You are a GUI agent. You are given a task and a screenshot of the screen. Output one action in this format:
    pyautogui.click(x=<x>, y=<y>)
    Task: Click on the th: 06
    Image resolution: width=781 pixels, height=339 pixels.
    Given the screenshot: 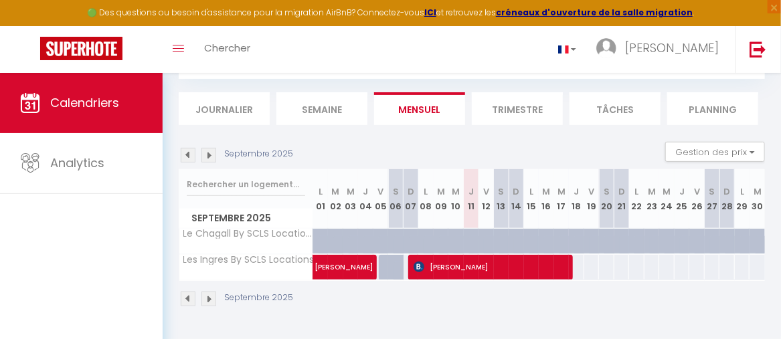 What is the action you would take?
    pyautogui.click(x=395, y=199)
    